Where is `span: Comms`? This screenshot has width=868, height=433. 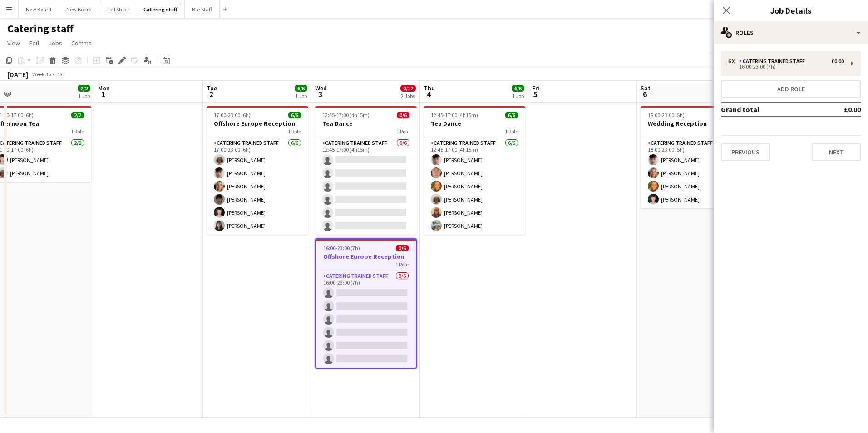 span: Comms is located at coordinates (82, 43).